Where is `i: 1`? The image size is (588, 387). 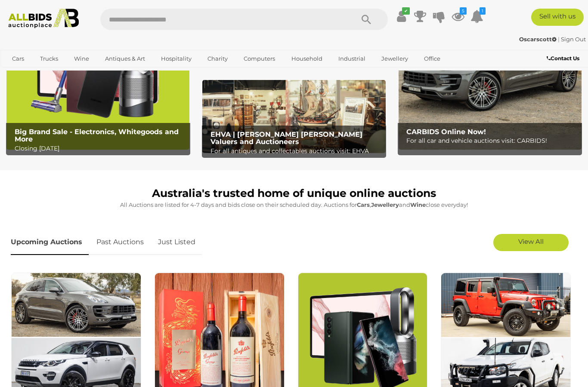 i: 1 is located at coordinates (482, 11).